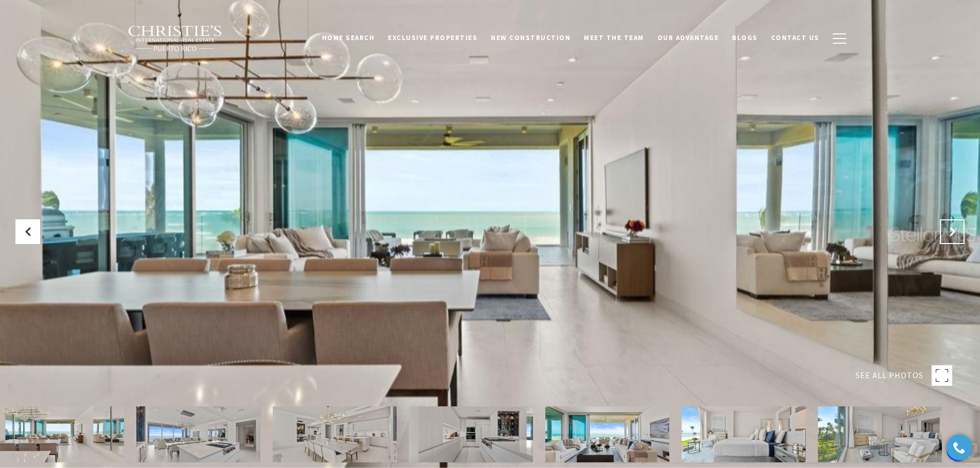 The image size is (980, 468). I want to click on a: Home Search, so click(348, 38).